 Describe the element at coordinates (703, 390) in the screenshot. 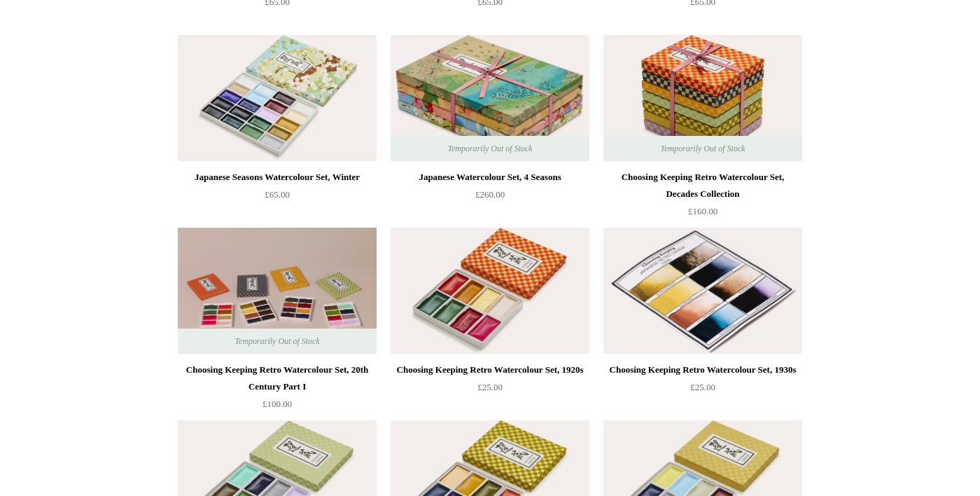

I see `a: Choosing Keeping Retro Watercolour Set, 1930s £25.00` at that location.